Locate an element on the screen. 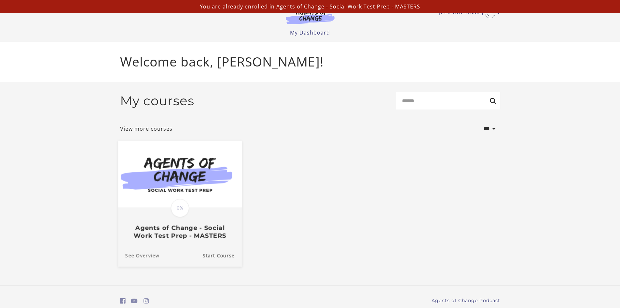 This screenshot has width=620, height=308. i: https://www.youtube.com/c/AgentsofChangeTestPrepbyMeaganMitchell (Open in a new window) is located at coordinates (134, 301).